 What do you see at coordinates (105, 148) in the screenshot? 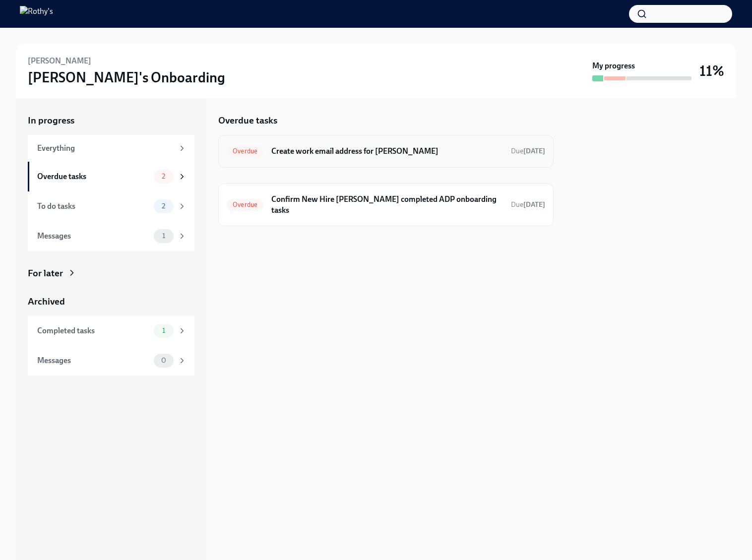
I see `div: Everything` at bounding box center [105, 148].